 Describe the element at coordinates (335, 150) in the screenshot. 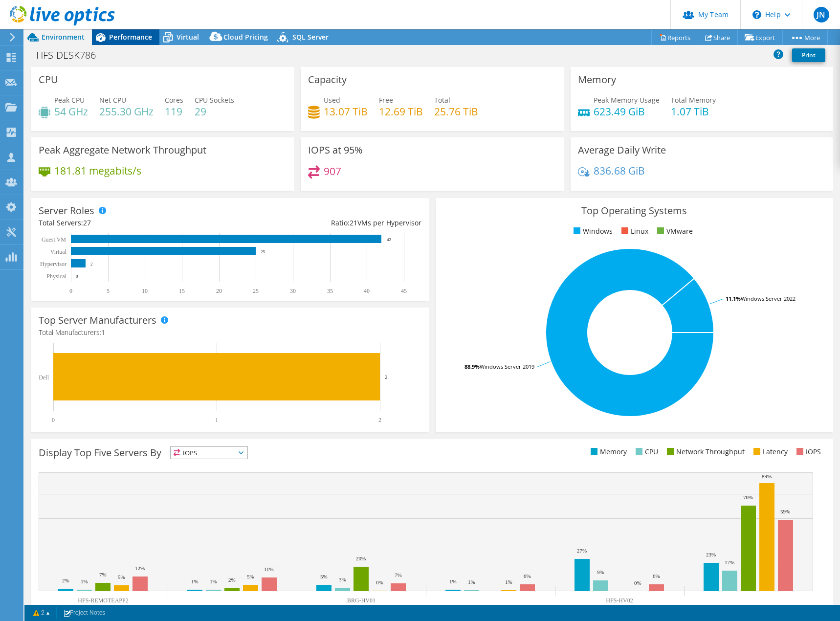

I see `h3: IOPS at 95%` at that location.